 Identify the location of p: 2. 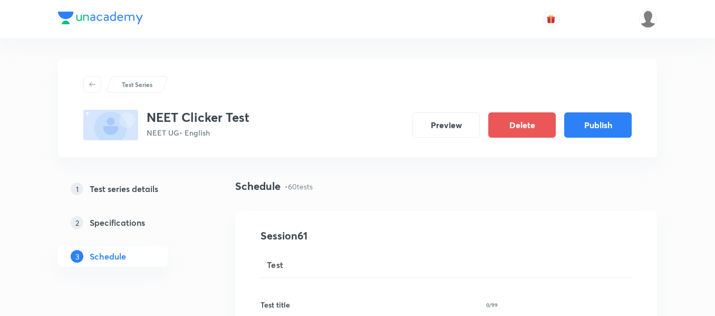
(77, 222).